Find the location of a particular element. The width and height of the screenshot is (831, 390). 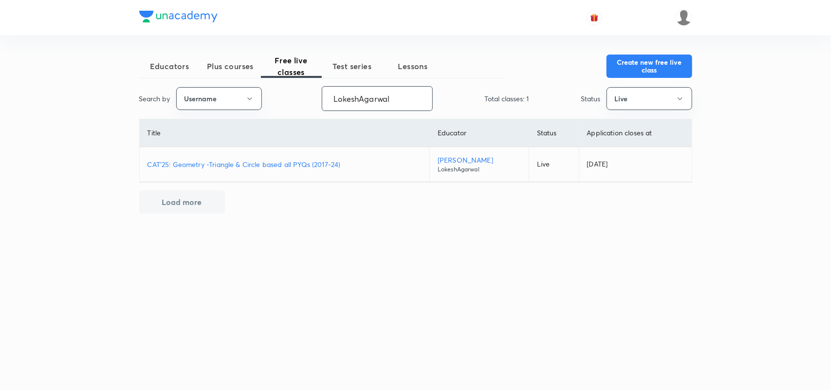

th: Educator is located at coordinates (479, 133).